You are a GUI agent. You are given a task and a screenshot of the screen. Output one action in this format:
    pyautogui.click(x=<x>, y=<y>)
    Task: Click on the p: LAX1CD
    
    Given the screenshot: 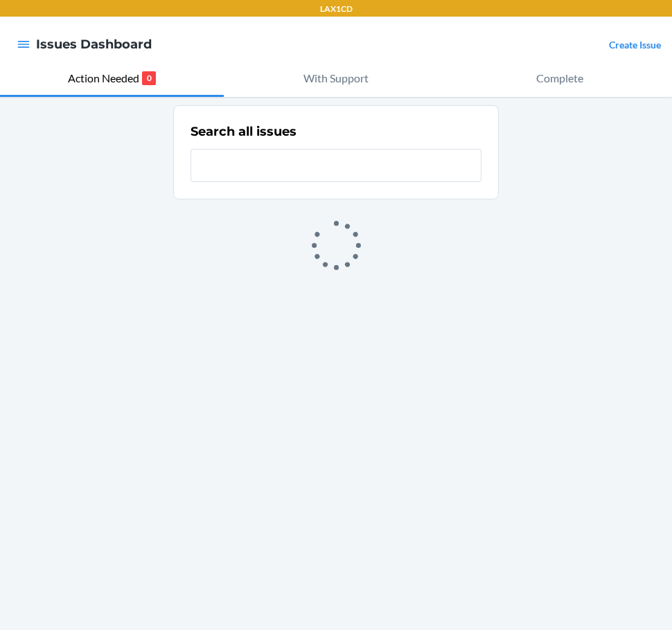 What is the action you would take?
    pyautogui.click(x=336, y=9)
    